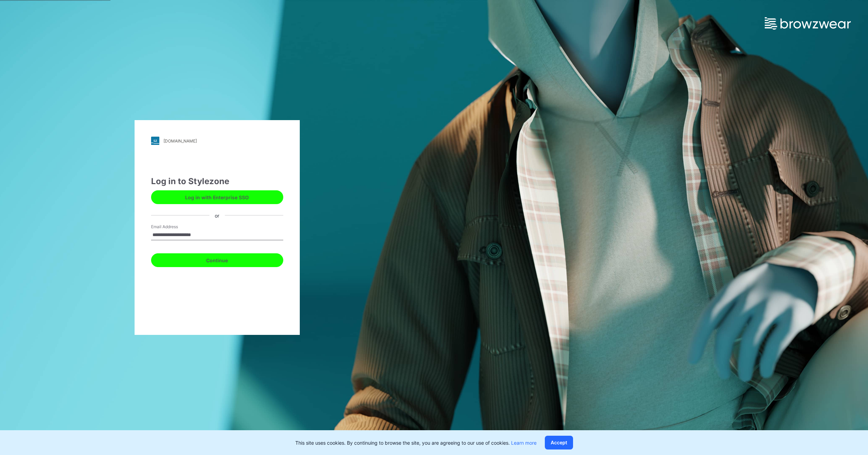 Image resolution: width=868 pixels, height=455 pixels. What do you see at coordinates (524, 443) in the screenshot?
I see `a: Learn more` at bounding box center [524, 443].